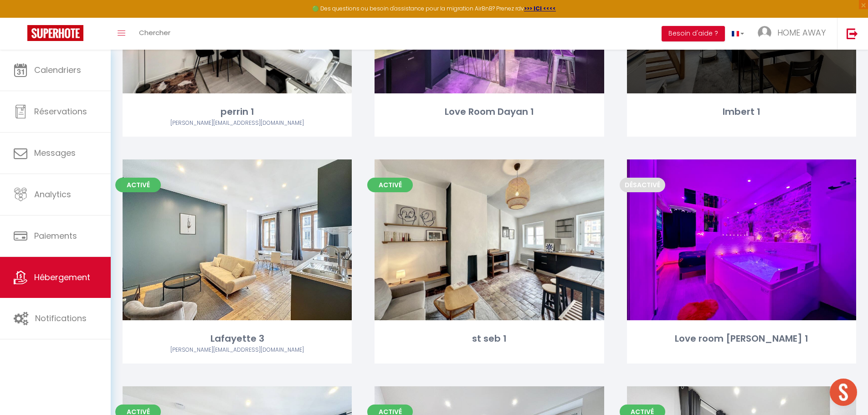 This screenshot has height=415, width=868. I want to click on div: st seb 1, so click(489, 338).